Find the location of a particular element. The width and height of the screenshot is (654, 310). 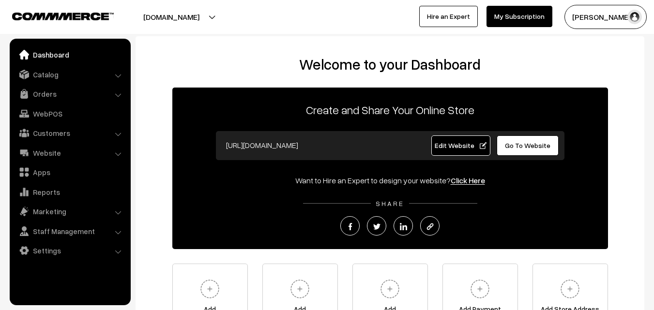

div: Want to Hire an Expert to design your website? is located at coordinates (390, 181).